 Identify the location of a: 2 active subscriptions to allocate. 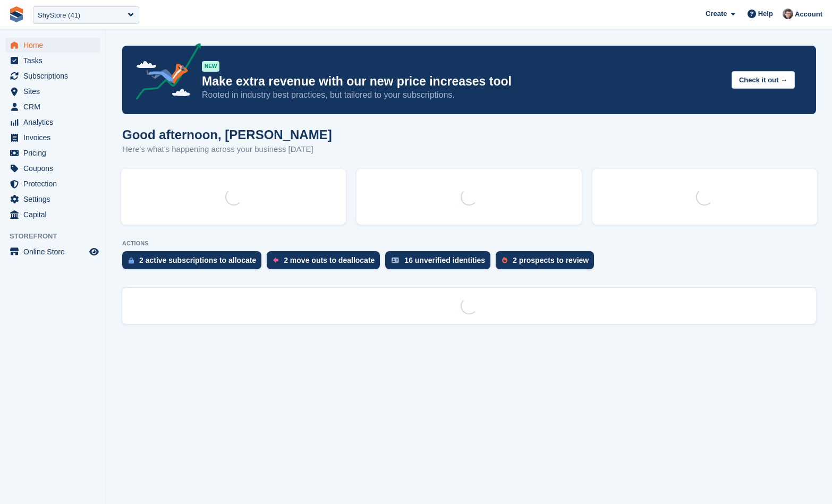
(194, 263).